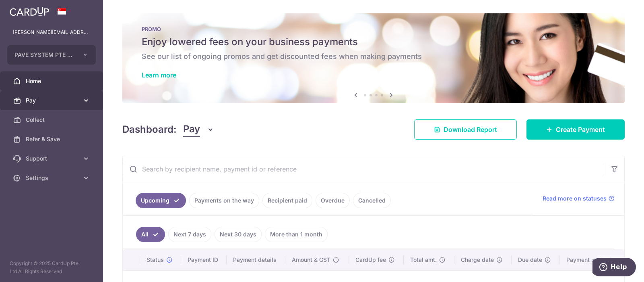 The height and width of the screenshot is (282, 644). What do you see at coordinates (373, 29) in the screenshot?
I see `p: PROMO` at bounding box center [373, 29].